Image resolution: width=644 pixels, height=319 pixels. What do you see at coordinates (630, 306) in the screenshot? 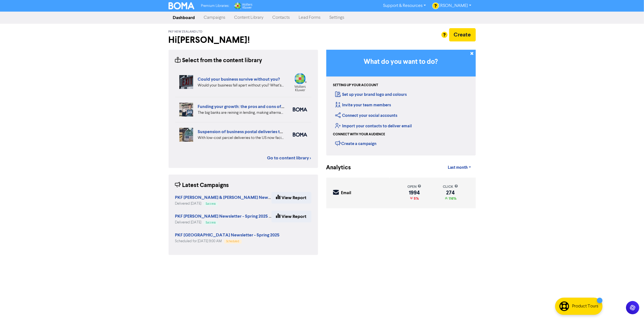
I see `div: Chat Widget` at bounding box center [630, 306].